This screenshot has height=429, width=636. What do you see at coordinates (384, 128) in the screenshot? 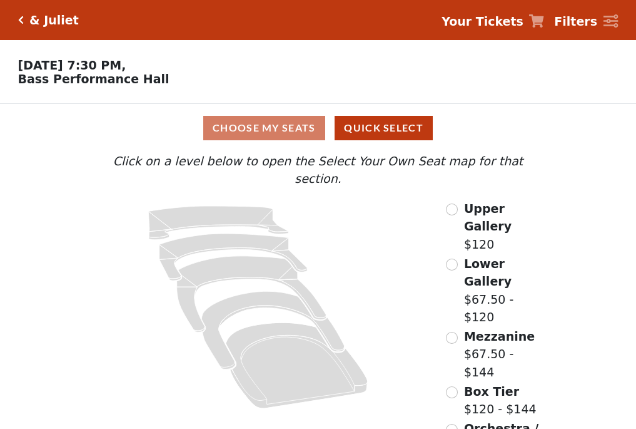
I see `button: Quick Select` at bounding box center [384, 128].